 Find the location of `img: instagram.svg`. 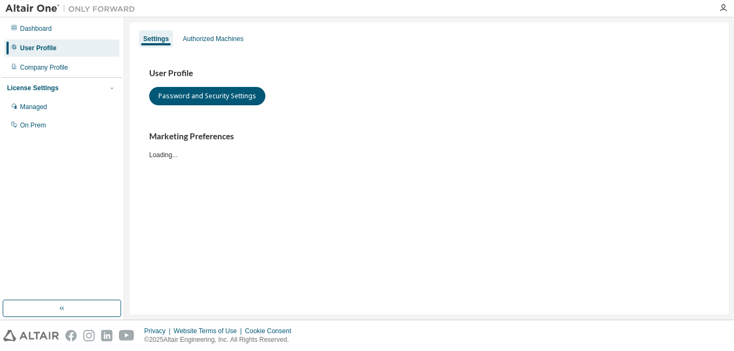

img: instagram.svg is located at coordinates (89, 336).